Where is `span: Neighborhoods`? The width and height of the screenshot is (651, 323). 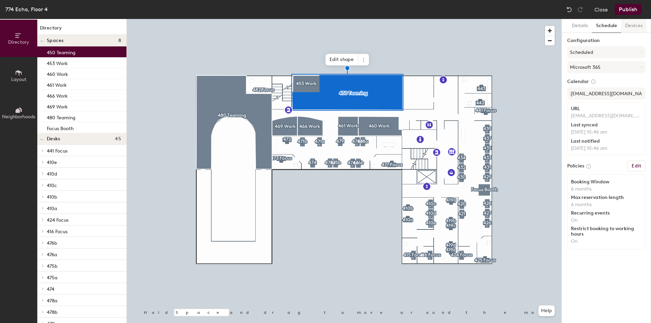 span: Neighborhoods is located at coordinates (19, 117).